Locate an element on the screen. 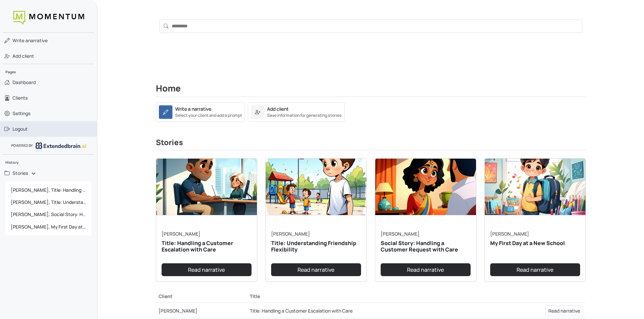 Image resolution: width=644 pixels, height=319 pixels. h5: Title: Handling a Customer Escalation with Care is located at coordinates (206, 247).